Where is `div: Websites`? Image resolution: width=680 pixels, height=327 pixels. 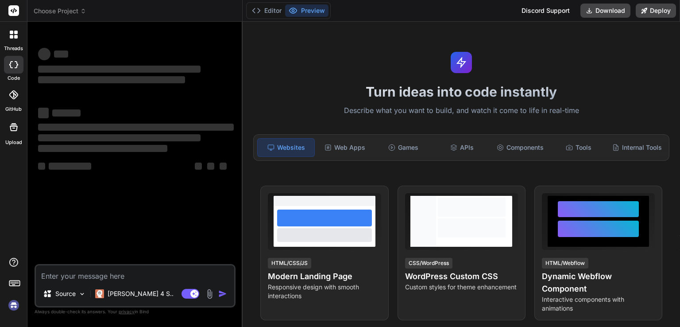 div: Websites is located at coordinates (286, 147).